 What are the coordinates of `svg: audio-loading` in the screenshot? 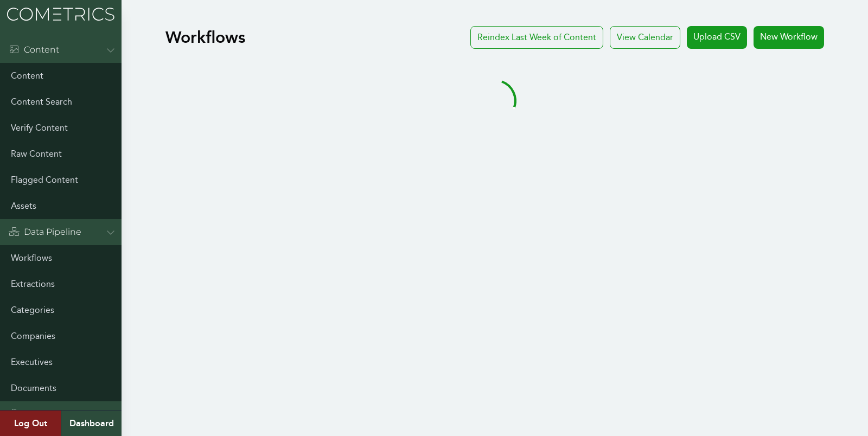 It's located at (495, 100).